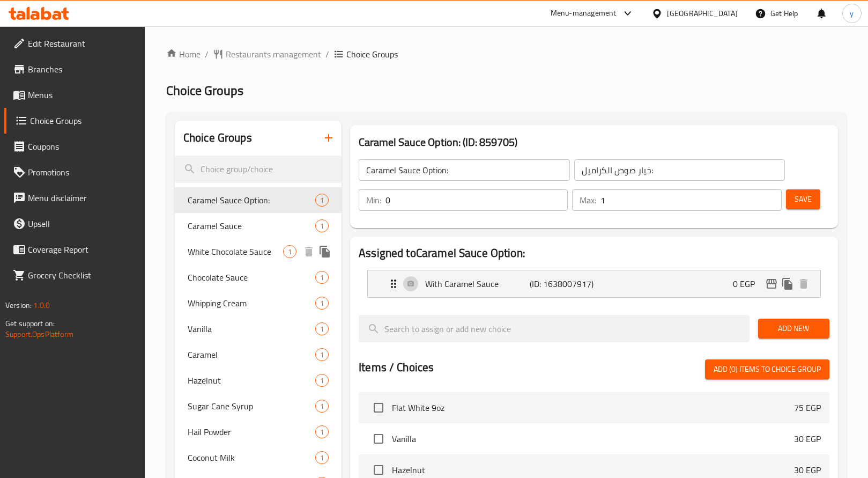 This screenshot has width=868, height=478. I want to click on span: Vanilla, so click(251, 329).